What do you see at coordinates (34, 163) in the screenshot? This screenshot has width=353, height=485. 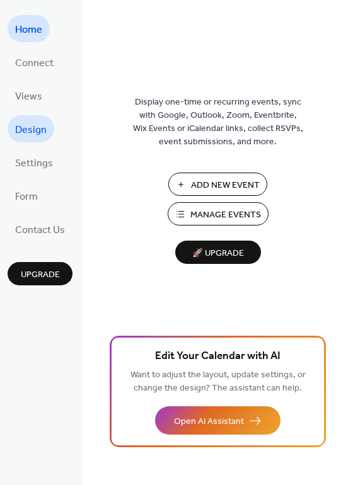 I see `span: Settings` at bounding box center [34, 163].